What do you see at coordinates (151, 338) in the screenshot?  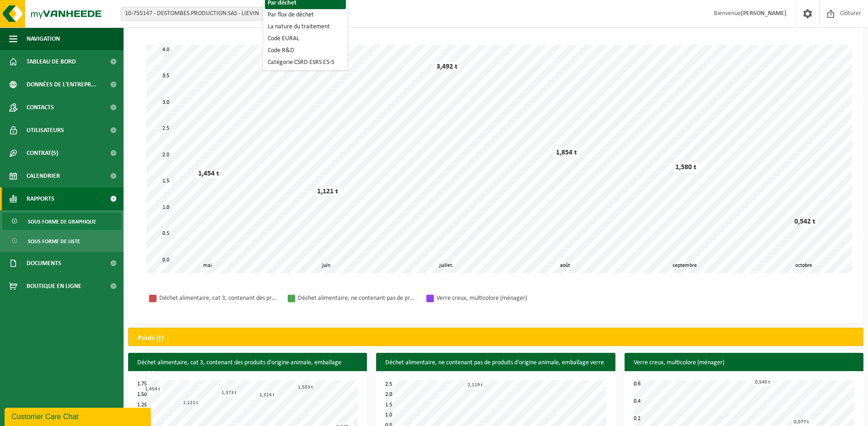 I see `h2: Poids (t)` at bounding box center [151, 338].